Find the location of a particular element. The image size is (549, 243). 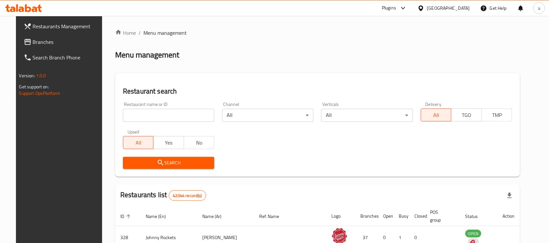

span: OPEN is located at coordinates (473, 234).